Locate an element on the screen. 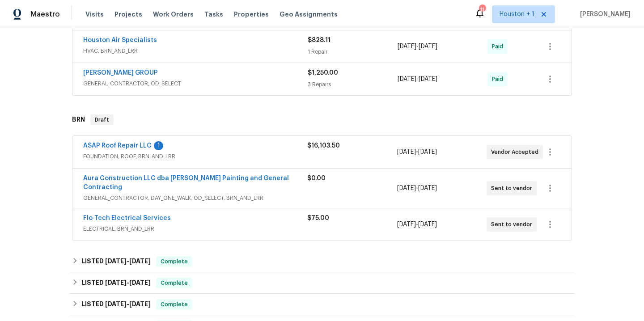  span: Properties is located at coordinates (251, 14).